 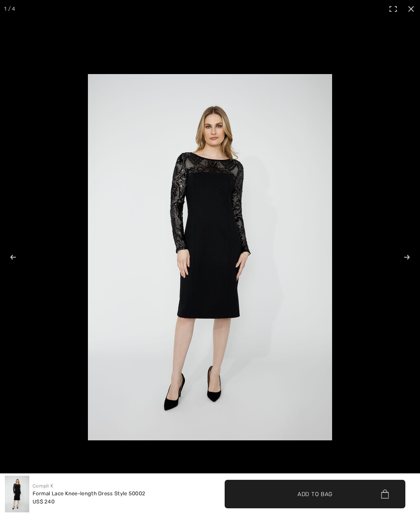 What do you see at coordinates (402, 257) in the screenshot?
I see `button: Next (arrow right)` at bounding box center [402, 257].